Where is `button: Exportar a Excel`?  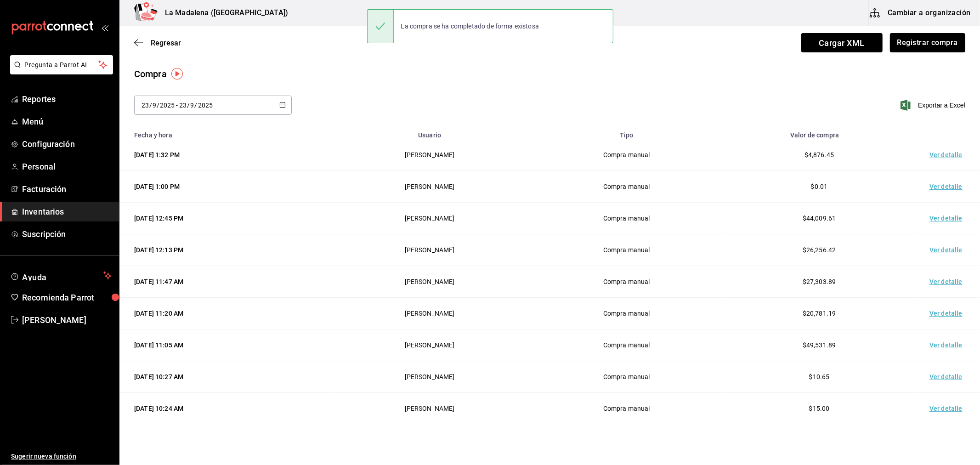 button: Exportar a Excel is located at coordinates (934, 106).